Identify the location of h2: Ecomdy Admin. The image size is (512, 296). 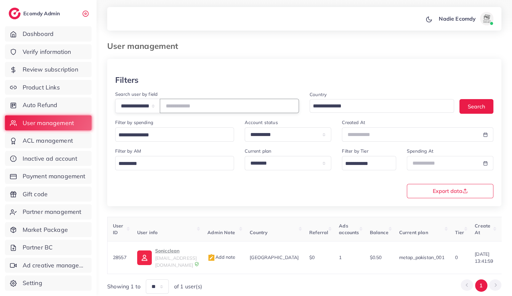
(42, 13).